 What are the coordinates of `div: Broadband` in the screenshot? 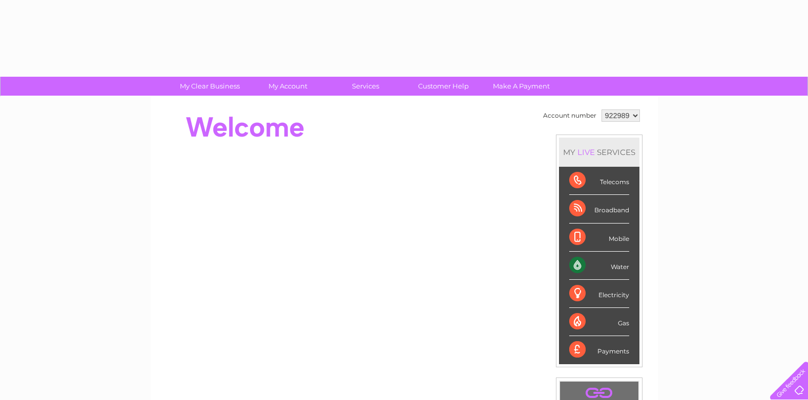 It's located at (599, 209).